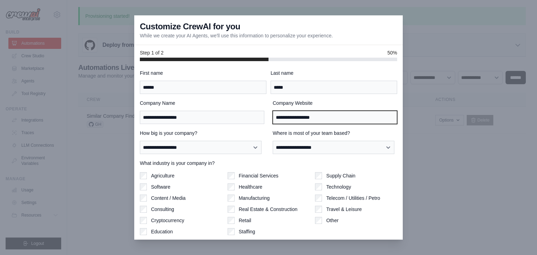 Image resolution: width=537 pixels, height=255 pixels. I want to click on label: Agriculture, so click(163, 176).